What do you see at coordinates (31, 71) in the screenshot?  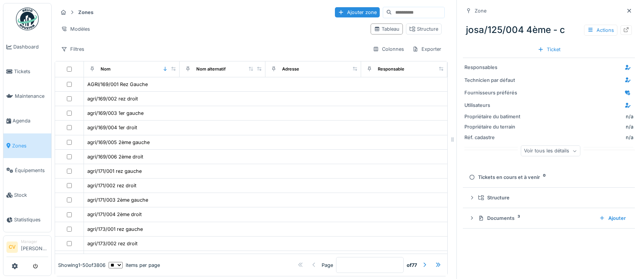 I see `span: Tickets` at bounding box center [31, 71].